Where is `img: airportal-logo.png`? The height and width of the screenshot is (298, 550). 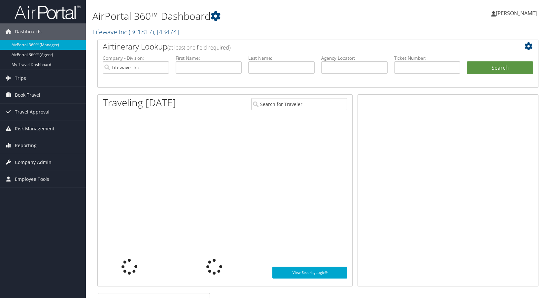
img: airportal-logo.png is located at coordinates (47, 12).